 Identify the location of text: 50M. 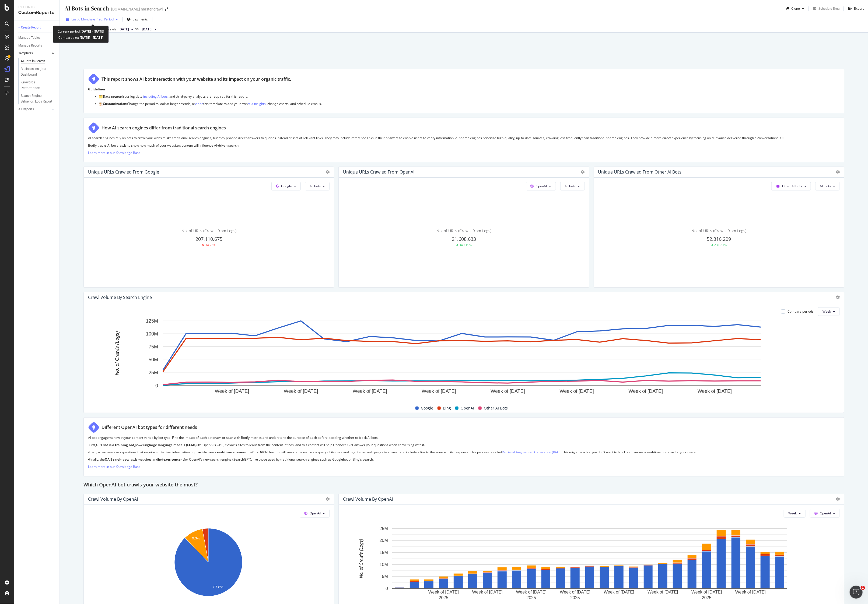
(153, 360).